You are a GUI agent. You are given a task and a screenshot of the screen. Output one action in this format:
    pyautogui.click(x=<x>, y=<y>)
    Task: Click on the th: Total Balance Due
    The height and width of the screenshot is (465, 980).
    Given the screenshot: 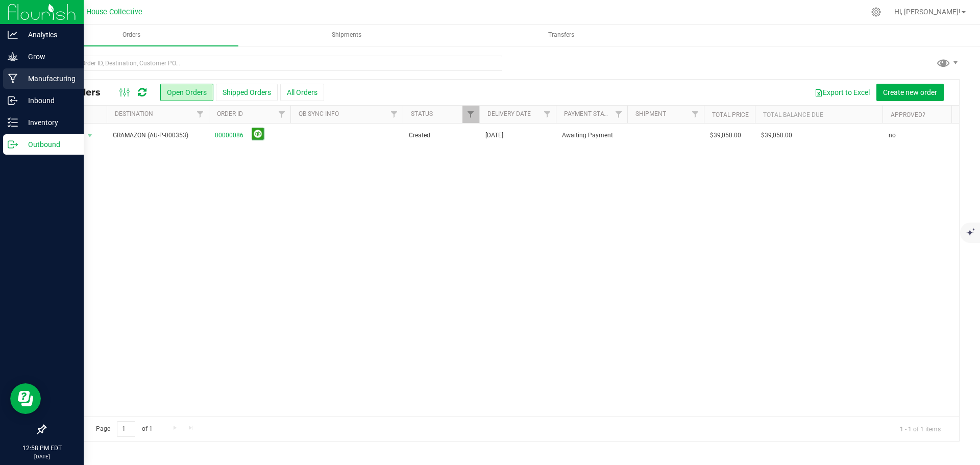 What is the action you would take?
    pyautogui.click(x=819, y=114)
    